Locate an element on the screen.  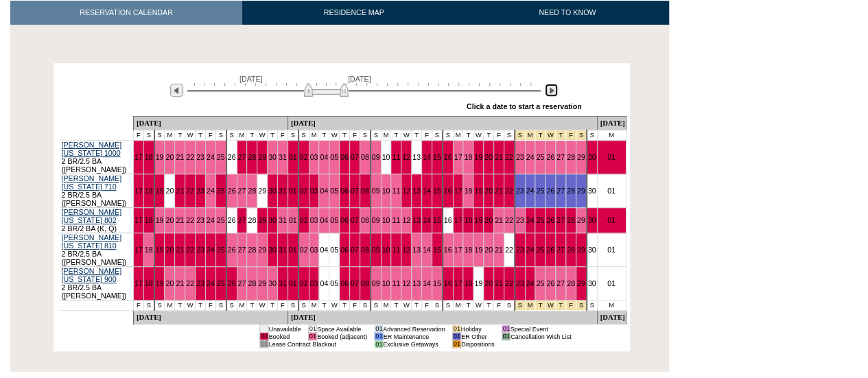
a: 07 is located at coordinates (354, 220).